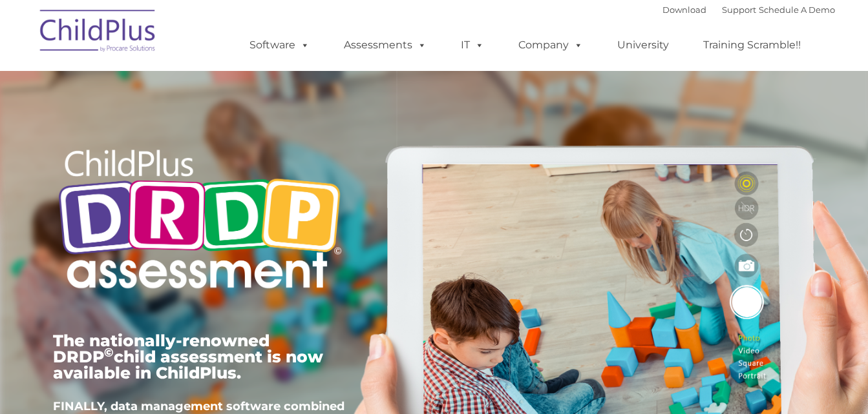 The width and height of the screenshot is (868, 414). Describe the element at coordinates (738, 10) in the screenshot. I see `a: Support` at that location.